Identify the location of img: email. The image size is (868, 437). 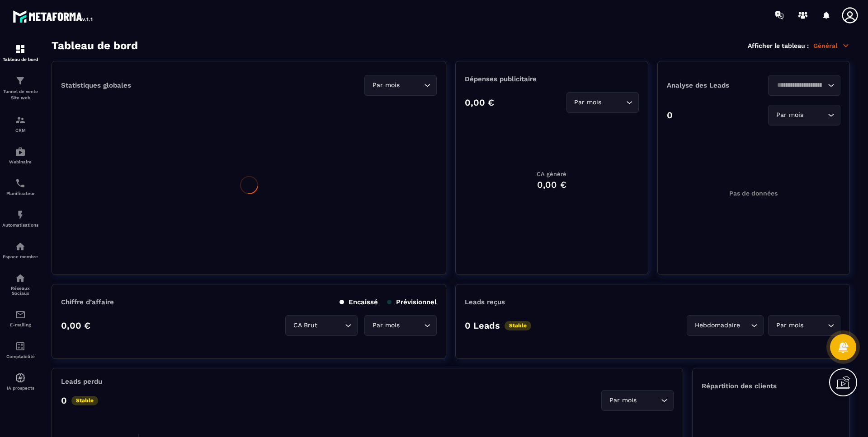
(20, 315).